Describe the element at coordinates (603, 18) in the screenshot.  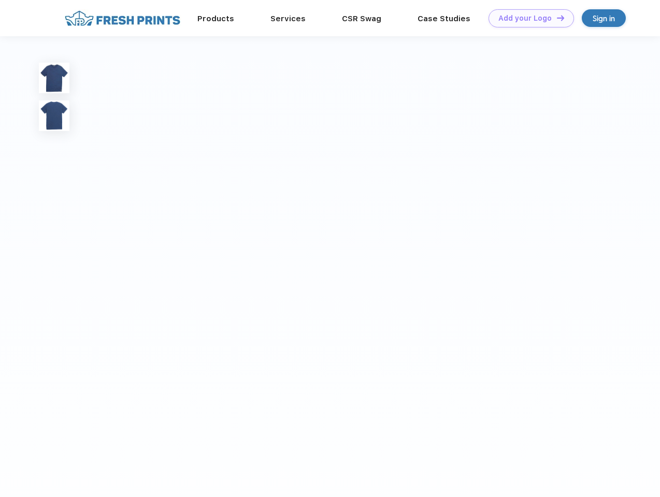
I see `a: Sign in` at that location.